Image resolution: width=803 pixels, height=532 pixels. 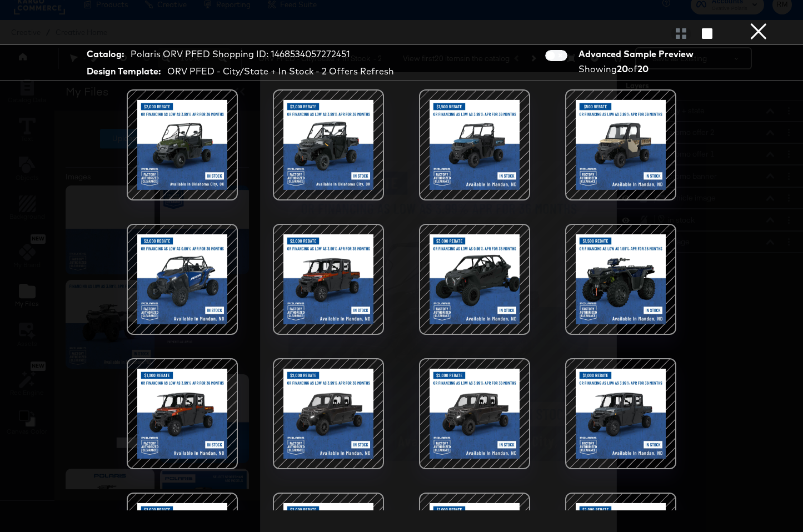 What do you see at coordinates (240, 54) in the screenshot?
I see `div: Polaris ORV PFED Shopping ID: 1468534057272451` at bounding box center [240, 54].